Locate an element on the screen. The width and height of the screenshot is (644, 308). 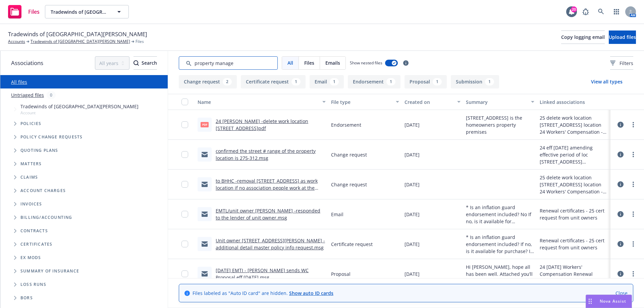
div: Summary is located at coordinates (496, 102).